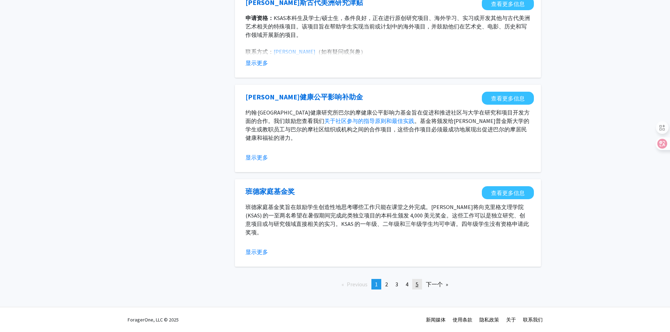 Image resolution: width=670 pixels, height=332 pixels. What do you see at coordinates (358, 18) in the screenshot?
I see `font: 条件良好，` at bounding box center [358, 18].